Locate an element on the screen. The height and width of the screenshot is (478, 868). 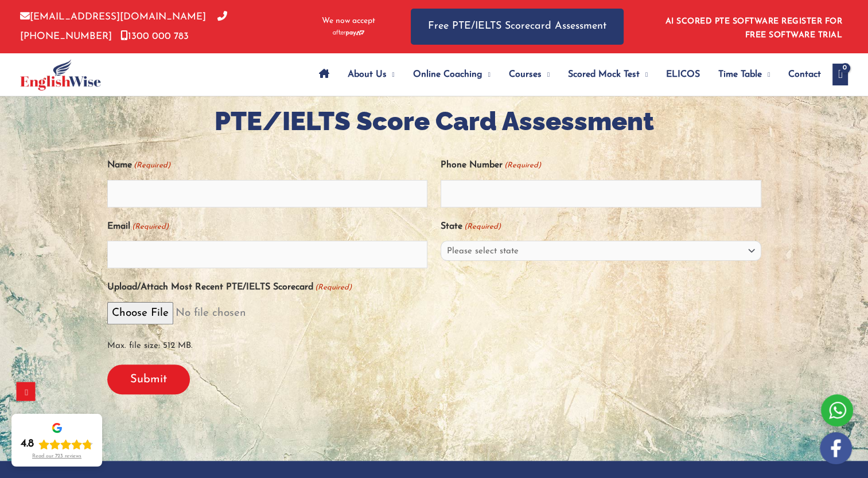
img: Afterpay-Logo is located at coordinates (348, 33).